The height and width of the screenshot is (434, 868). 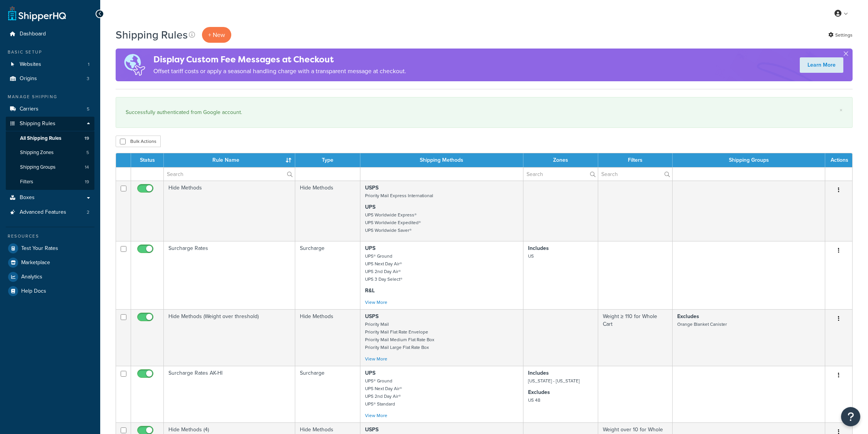 I want to click on li: Boxes, so click(x=50, y=198).